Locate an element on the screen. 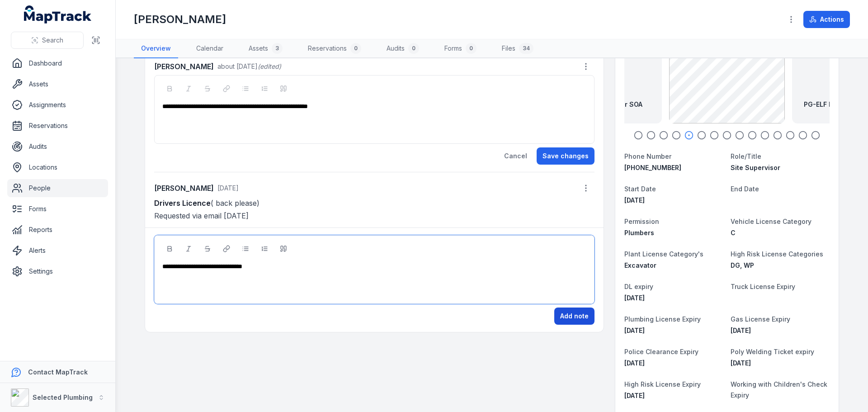  div: 3 is located at coordinates (277, 49).